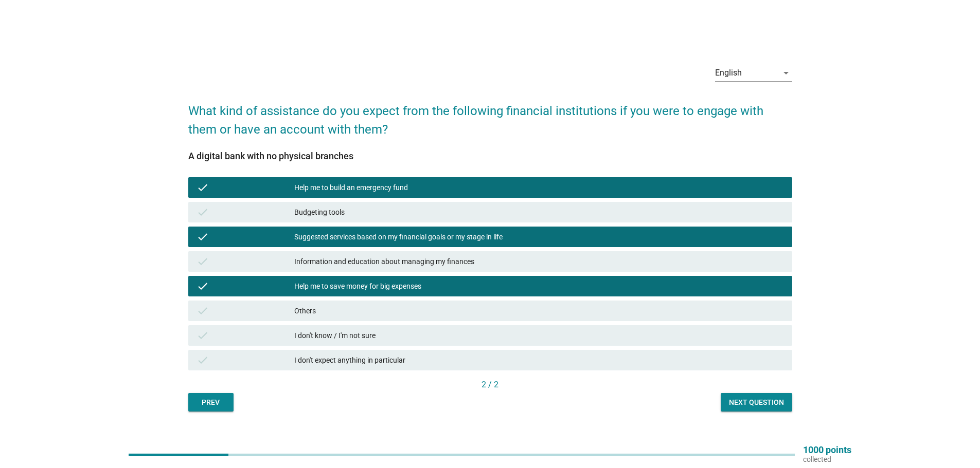  I want to click on div: Suggested services based on my financial goals or my stage in life, so click(539, 237).